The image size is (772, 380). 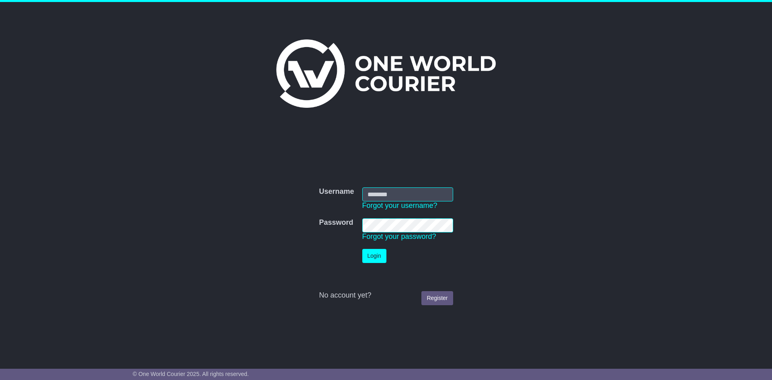 What do you see at coordinates (336, 192) in the screenshot?
I see `label: Username` at bounding box center [336, 192].